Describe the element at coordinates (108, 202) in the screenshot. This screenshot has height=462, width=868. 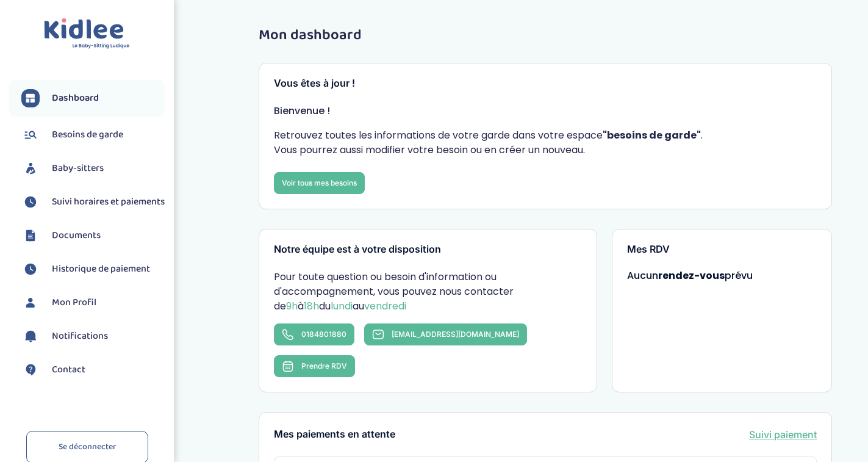
I see `span: Suivi horaires et paiements` at that location.